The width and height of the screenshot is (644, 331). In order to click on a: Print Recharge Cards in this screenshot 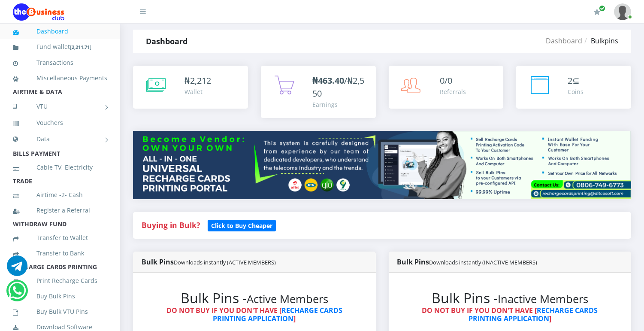, I will do `click(60, 281)`.